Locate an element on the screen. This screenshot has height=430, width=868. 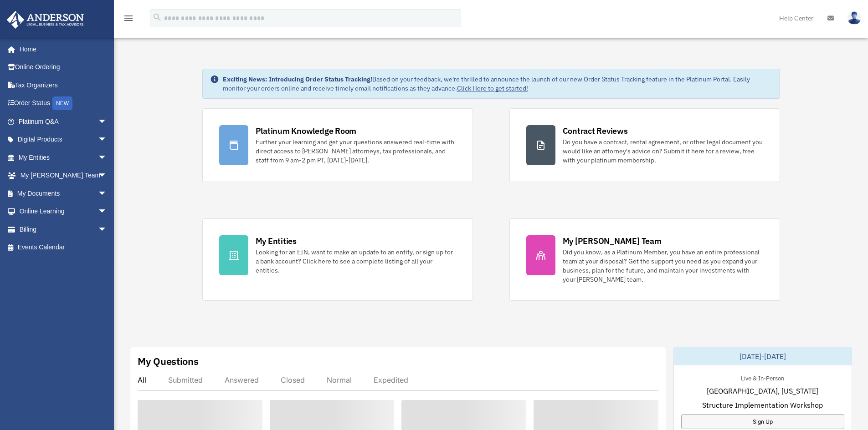
div: Sign Up is located at coordinates (762, 421).